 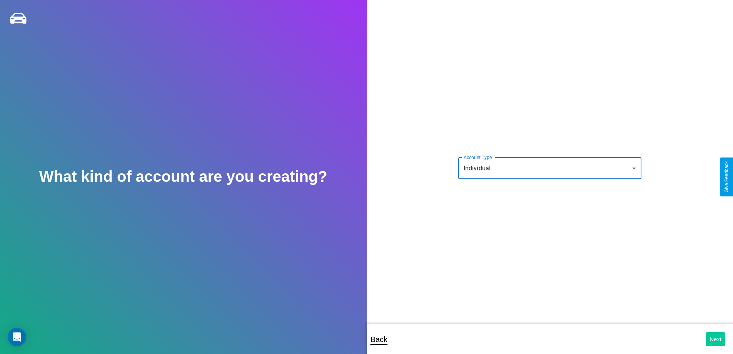 What do you see at coordinates (17, 337) in the screenshot?
I see `div: Open Intercom Messenger` at bounding box center [17, 337].